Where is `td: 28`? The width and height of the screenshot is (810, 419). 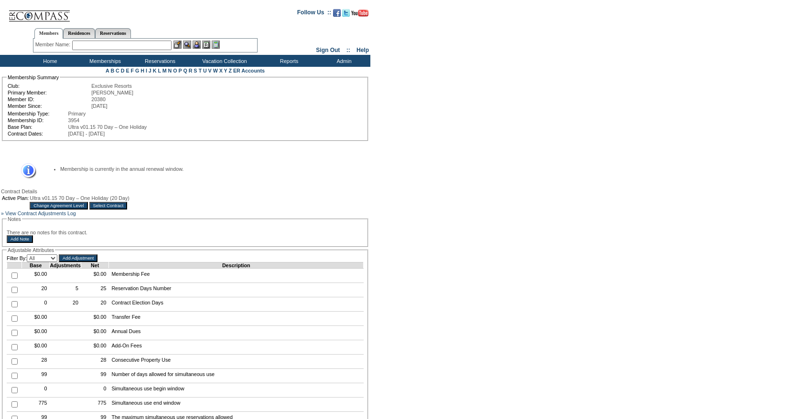 td: 28 is located at coordinates (95, 362).